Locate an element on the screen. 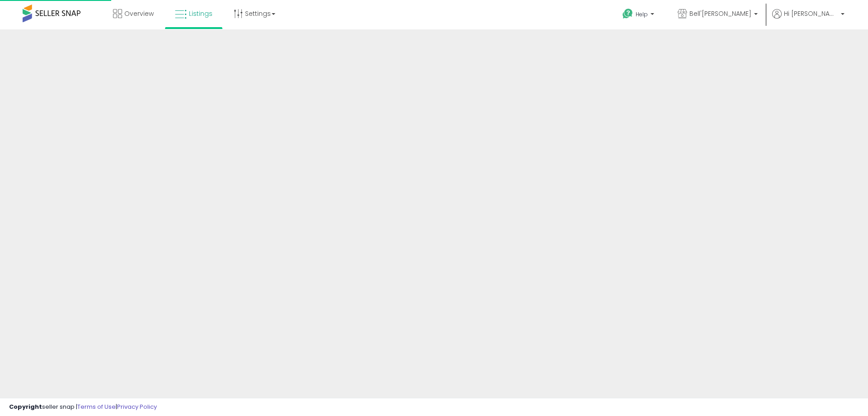 The width and height of the screenshot is (868, 416). span: Overview is located at coordinates (139, 14).